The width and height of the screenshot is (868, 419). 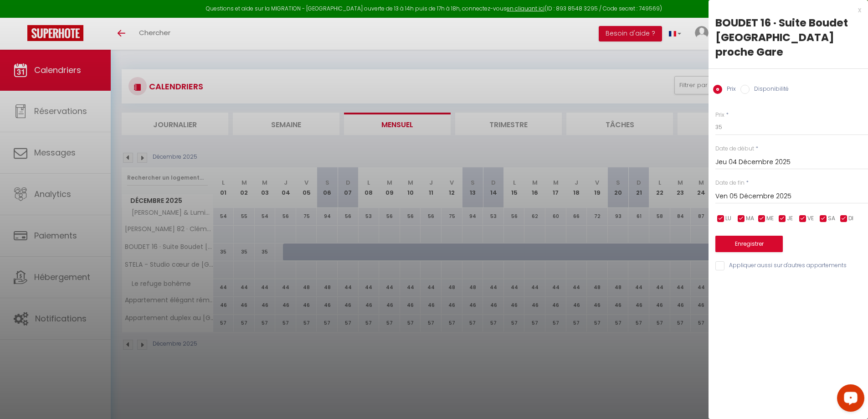 What do you see at coordinates (831, 218) in the screenshot?
I see `span: SA` at bounding box center [831, 218].